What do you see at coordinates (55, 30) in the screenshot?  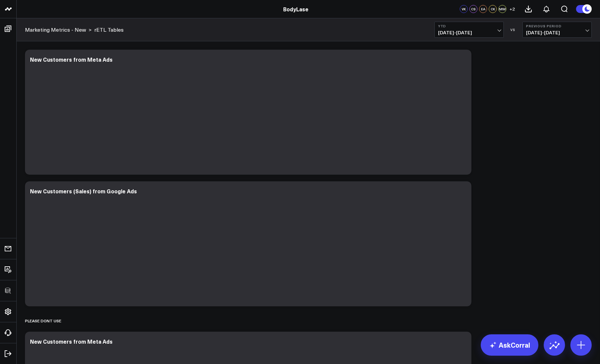 I see `a: Marketing Metrics - New` at bounding box center [55, 30].